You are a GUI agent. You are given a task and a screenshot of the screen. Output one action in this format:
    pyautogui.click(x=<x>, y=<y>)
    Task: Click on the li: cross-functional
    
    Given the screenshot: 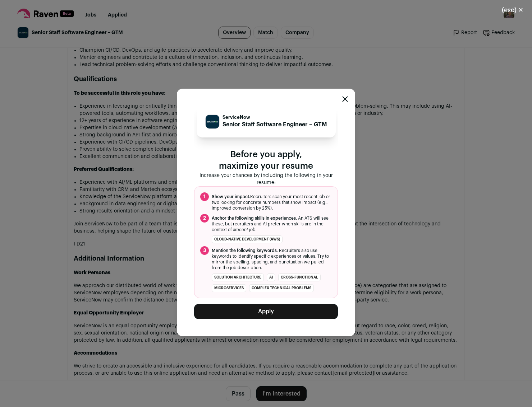 What is the action you would take?
    pyautogui.click(x=299, y=277)
    